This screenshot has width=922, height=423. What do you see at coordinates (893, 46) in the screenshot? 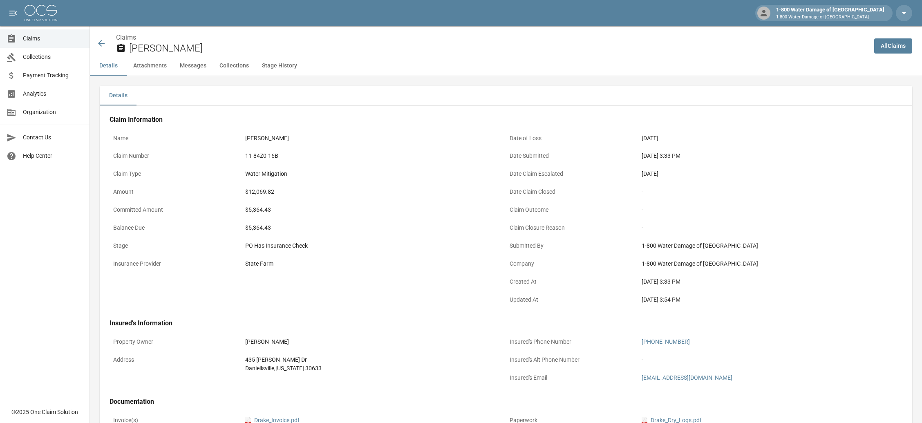
I see `a: AllClaims` at bounding box center [893, 46].